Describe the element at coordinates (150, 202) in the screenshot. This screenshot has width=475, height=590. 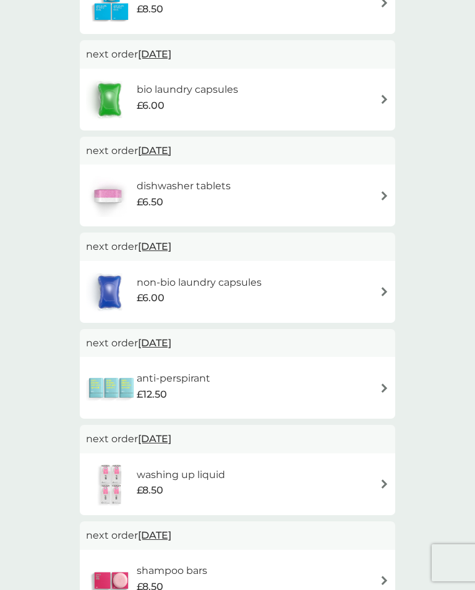
I see `span: £6.50` at that location.